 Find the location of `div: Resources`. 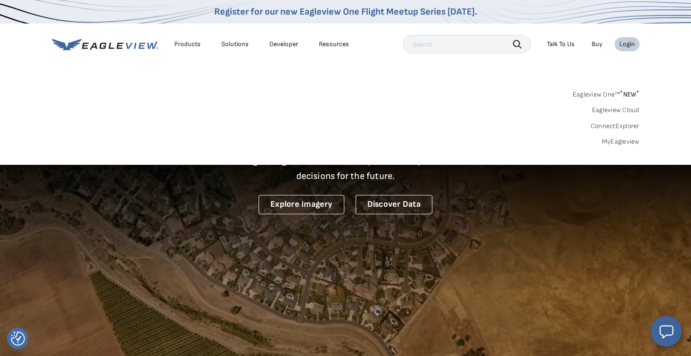

div: Resources is located at coordinates (334, 44).